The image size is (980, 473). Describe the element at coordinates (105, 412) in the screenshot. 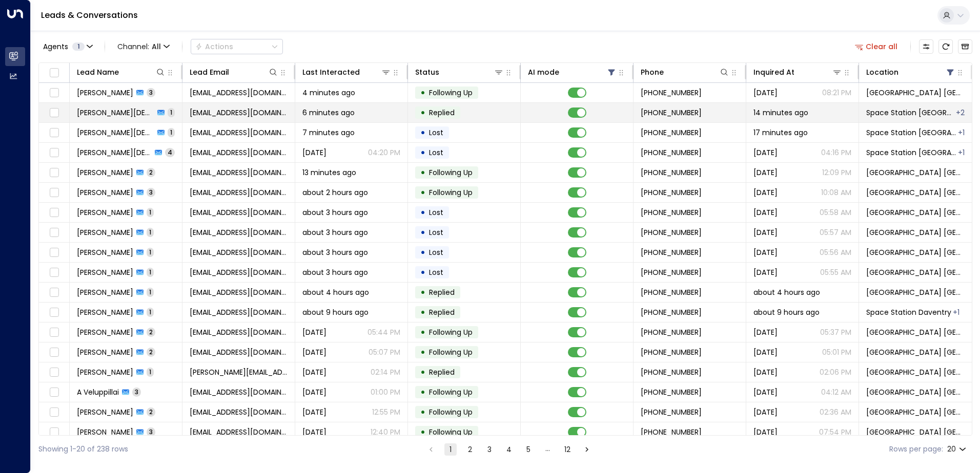

I see `span: Samina Bi` at that location.